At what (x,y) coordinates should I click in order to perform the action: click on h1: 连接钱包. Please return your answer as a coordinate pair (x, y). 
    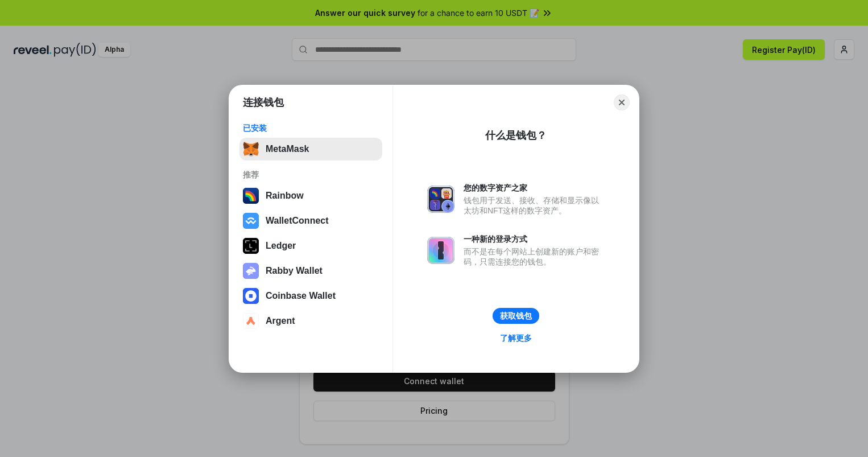
    Looking at the image, I should click on (263, 102).